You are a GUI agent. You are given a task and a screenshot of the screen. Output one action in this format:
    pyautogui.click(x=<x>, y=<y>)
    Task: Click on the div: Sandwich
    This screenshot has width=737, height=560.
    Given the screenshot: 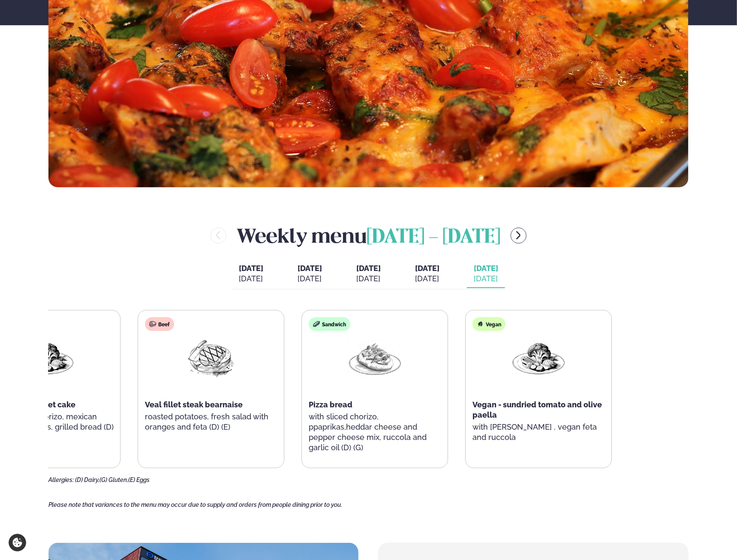 What is the action you would take?
    pyautogui.click(x=330, y=324)
    